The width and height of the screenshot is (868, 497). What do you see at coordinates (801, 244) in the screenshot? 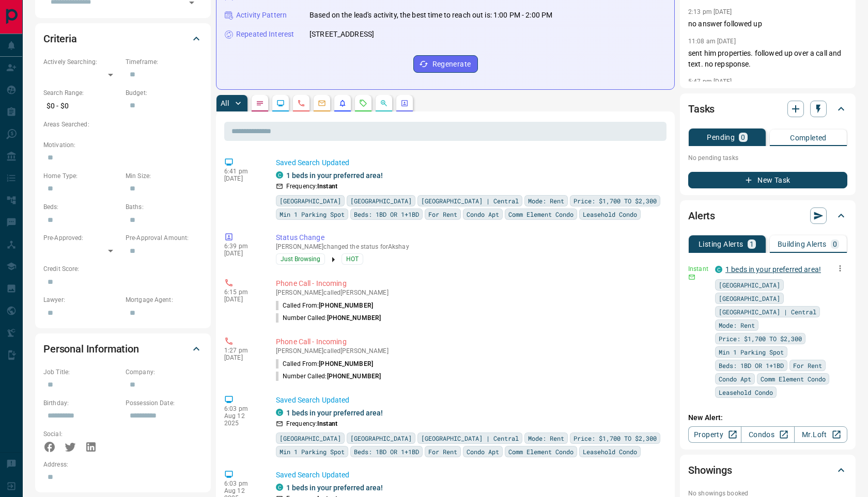
I see `p: Building Alerts` at bounding box center [801, 244].